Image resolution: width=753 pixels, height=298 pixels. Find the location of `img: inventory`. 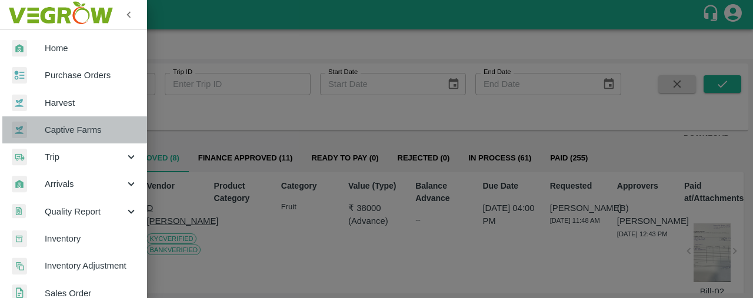

img: inventory is located at coordinates (19, 266).